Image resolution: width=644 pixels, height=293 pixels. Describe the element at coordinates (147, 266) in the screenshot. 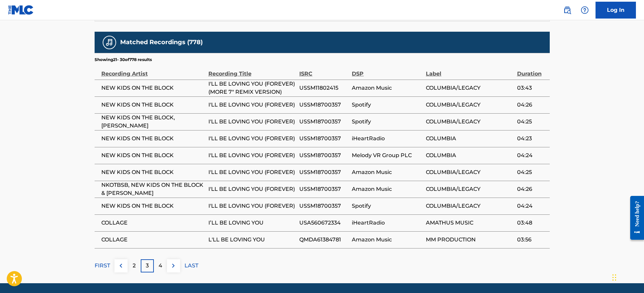

I see `p: 3` at that location.